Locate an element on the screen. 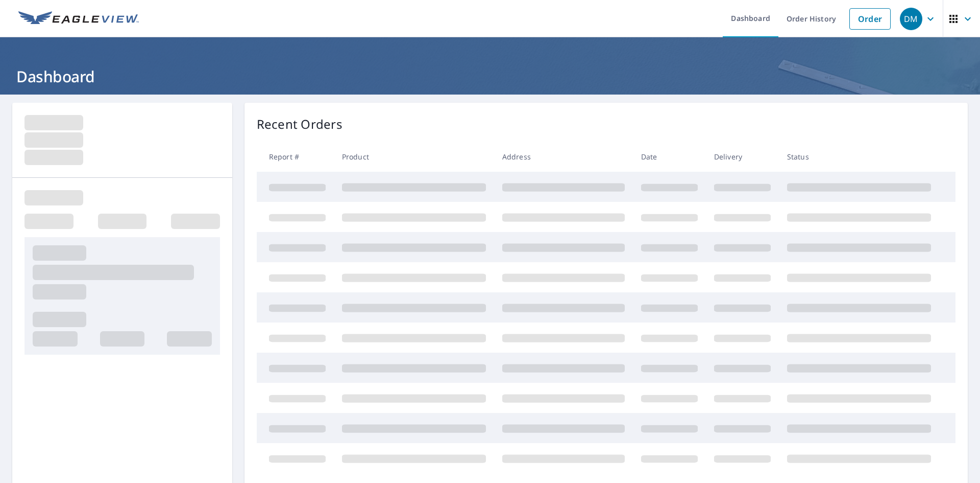  p: Recent Orders is located at coordinates (300, 124).